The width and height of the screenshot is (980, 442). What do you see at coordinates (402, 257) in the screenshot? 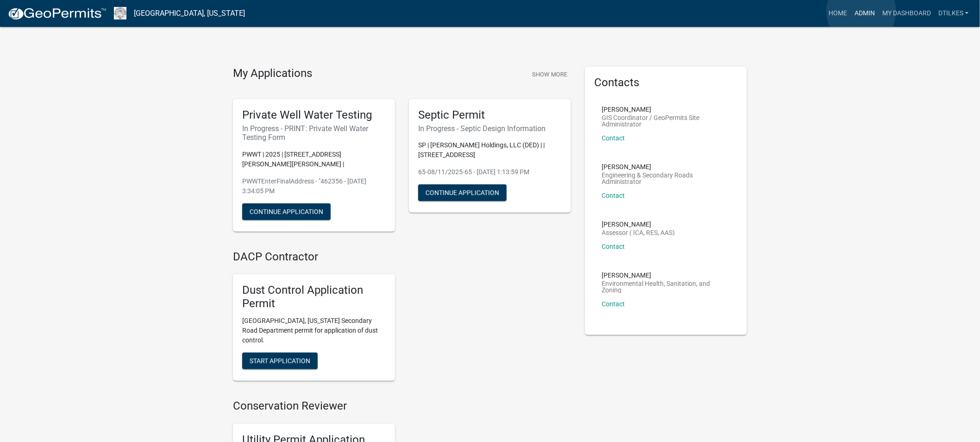
I see `h4: DACP Contractor` at bounding box center [402, 257].